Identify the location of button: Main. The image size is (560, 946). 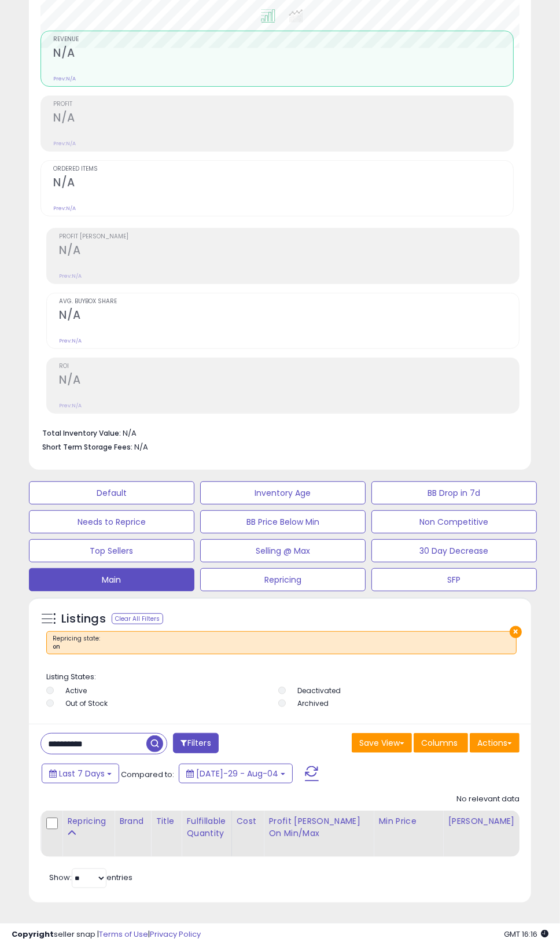
(112, 580).